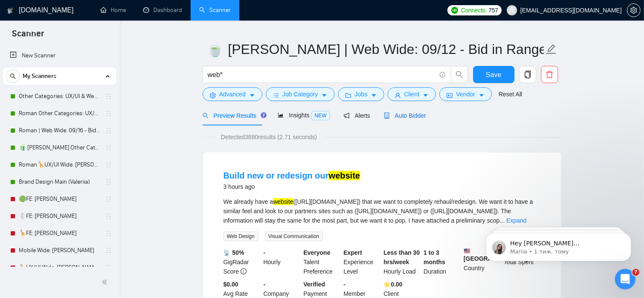 The height and width of the screenshot is (298, 644). Describe the element at coordinates (465, 94) in the screenshot. I see `button: idcardVendorcaret-down` at that location.